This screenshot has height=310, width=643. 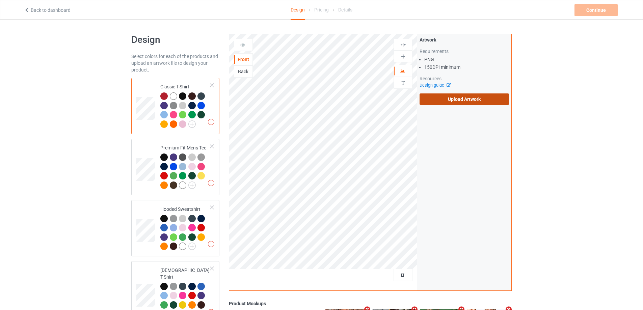 What do you see at coordinates (464, 99) in the screenshot?
I see `label: Upload Artwork` at bounding box center [464, 99].